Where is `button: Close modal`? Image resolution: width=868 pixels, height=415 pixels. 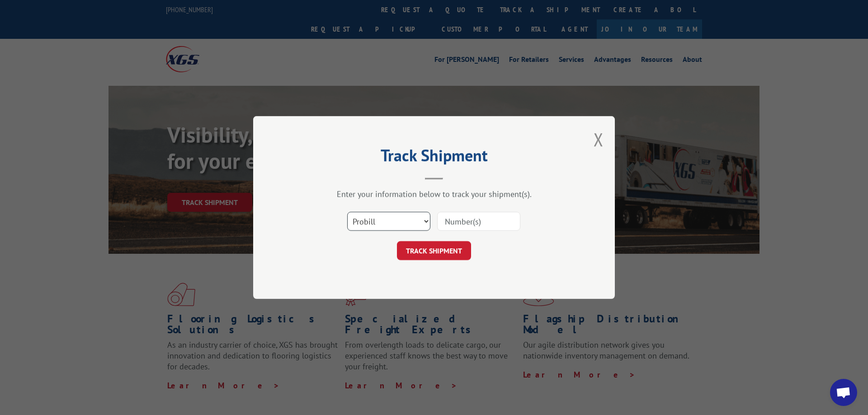
button: Close modal is located at coordinates (599, 139).